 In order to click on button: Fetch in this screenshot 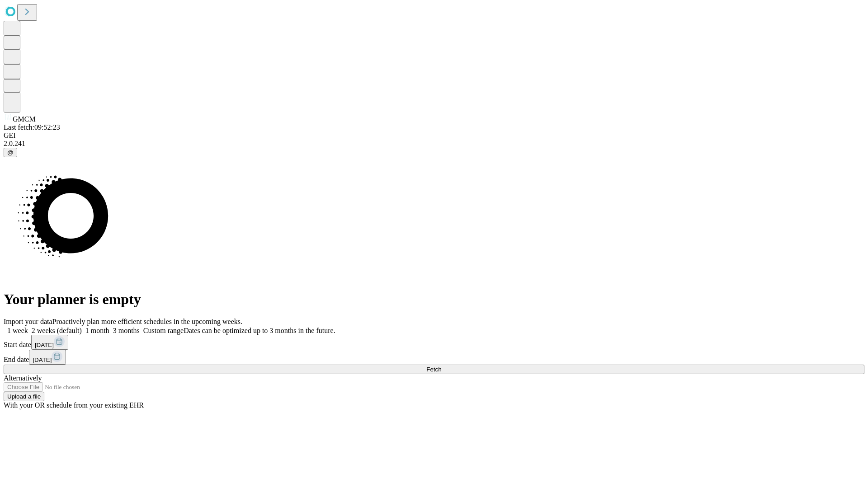, I will do `click(434, 369)`.